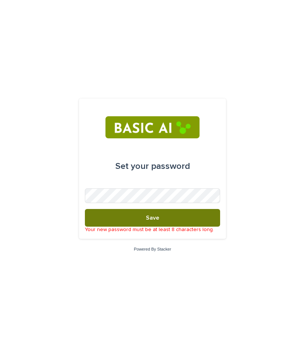 This screenshot has width=305, height=358. Describe the element at coordinates (152, 249) in the screenshot. I see `a: Powered By Stacker` at that location.